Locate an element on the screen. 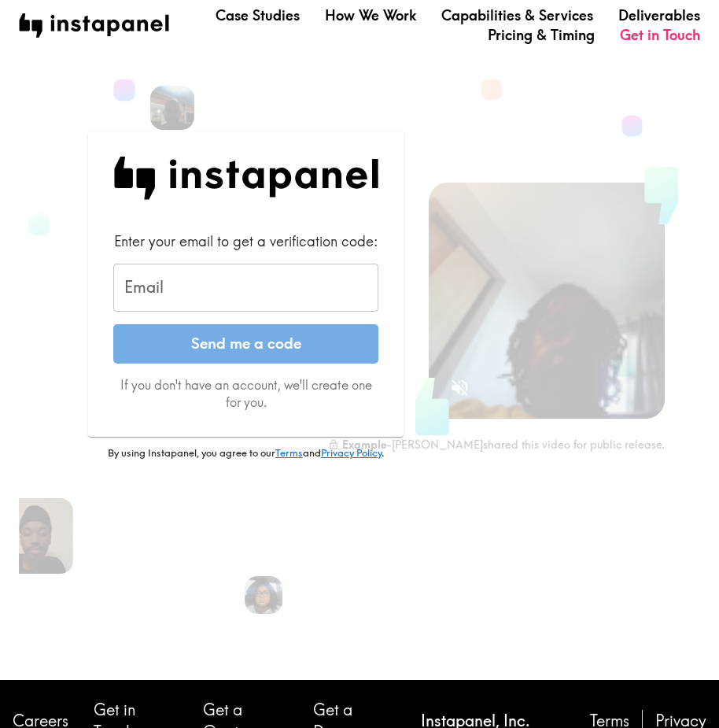 The height and width of the screenshot is (728, 719). img: instapanel is located at coordinates (93, 25).